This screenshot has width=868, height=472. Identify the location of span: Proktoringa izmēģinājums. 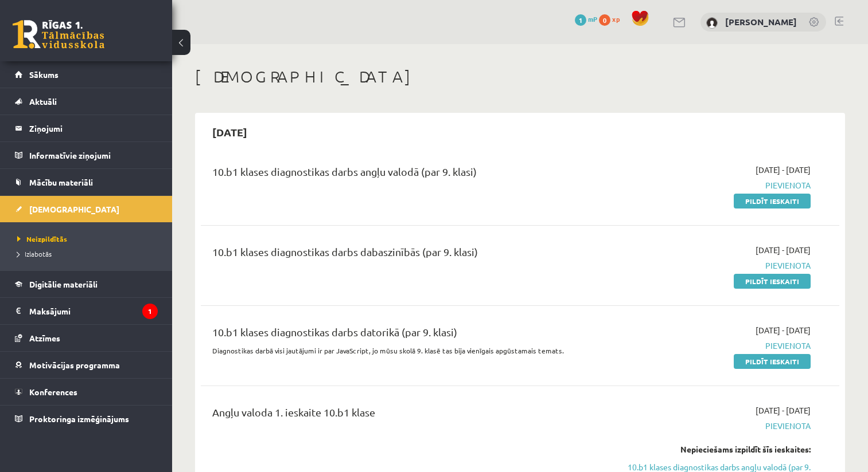
(79, 419).